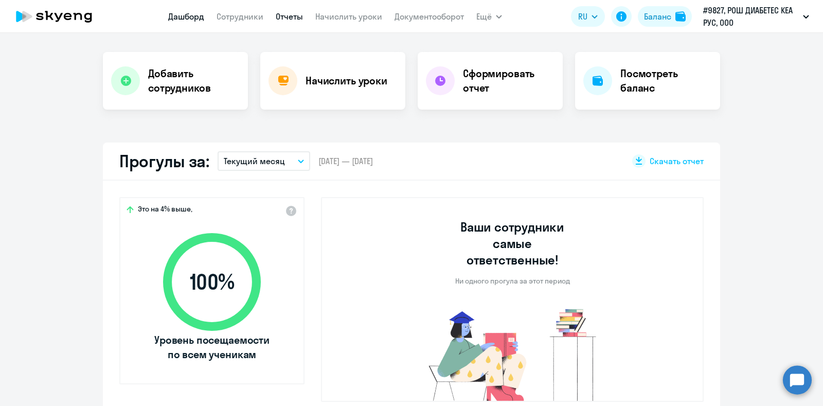  What do you see at coordinates (512, 243) in the screenshot?
I see `h3: Ваши сотрудники самые ответственные!` at bounding box center [512, 243].